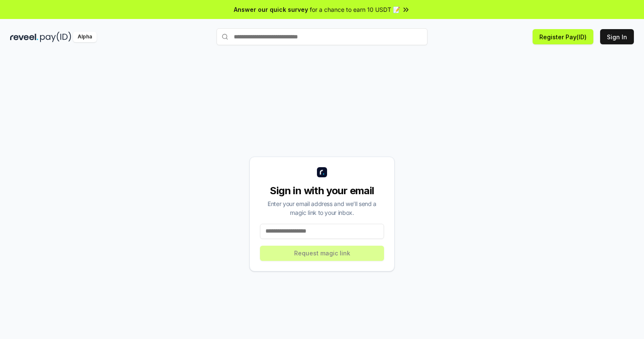  I want to click on img: reveel_dark, so click(24, 37).